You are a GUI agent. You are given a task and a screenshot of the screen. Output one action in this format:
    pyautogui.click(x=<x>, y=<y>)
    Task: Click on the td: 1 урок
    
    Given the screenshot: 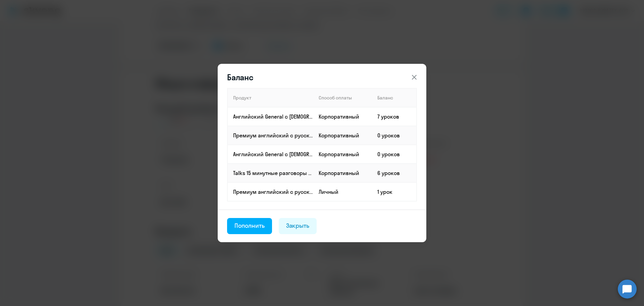 What is the action you would take?
    pyautogui.click(x=394, y=192)
    